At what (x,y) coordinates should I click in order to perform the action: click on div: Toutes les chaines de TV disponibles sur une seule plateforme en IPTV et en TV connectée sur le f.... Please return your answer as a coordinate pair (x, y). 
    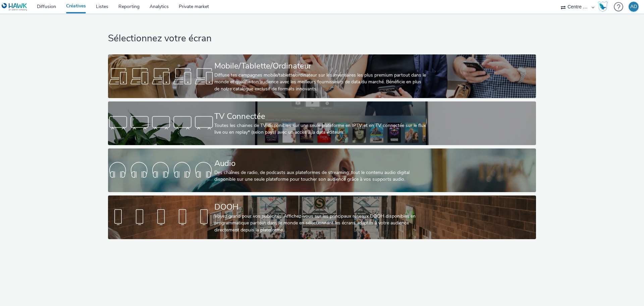
    Looking at the image, I should click on (320, 129).